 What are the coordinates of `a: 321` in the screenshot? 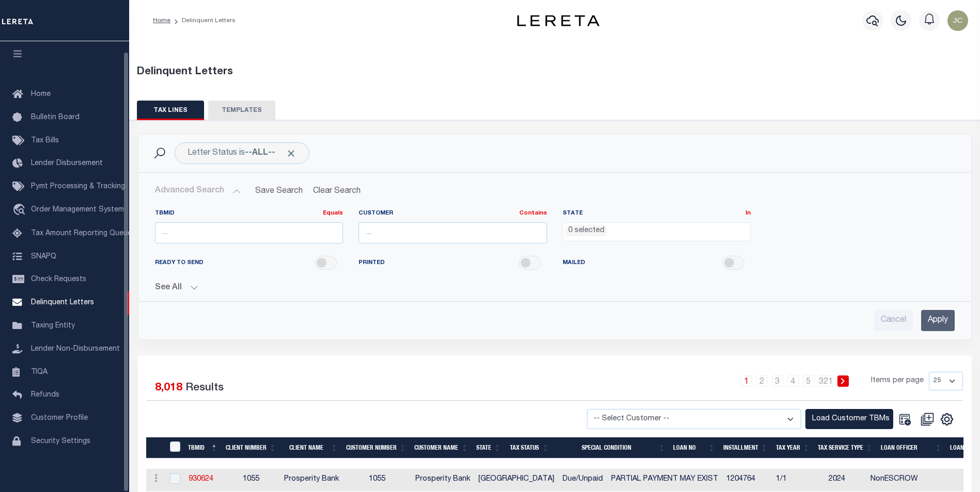 It's located at (826, 382).